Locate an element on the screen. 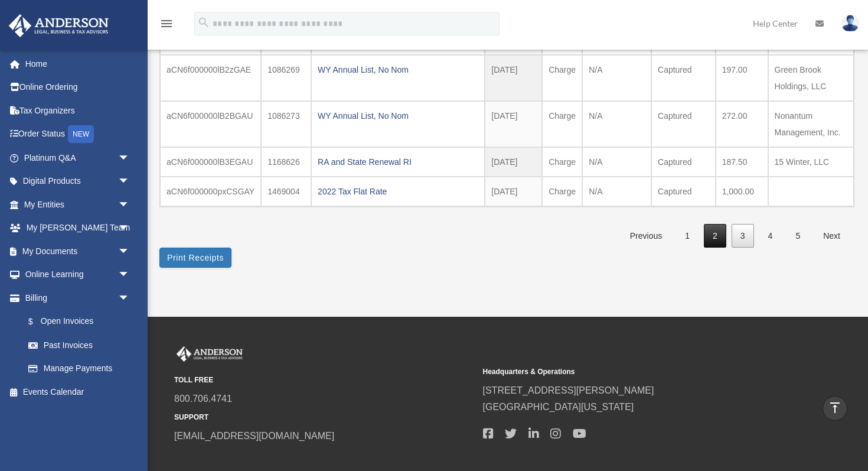  td: aCN6f000000lB2BGAU is located at coordinates (210, 124).